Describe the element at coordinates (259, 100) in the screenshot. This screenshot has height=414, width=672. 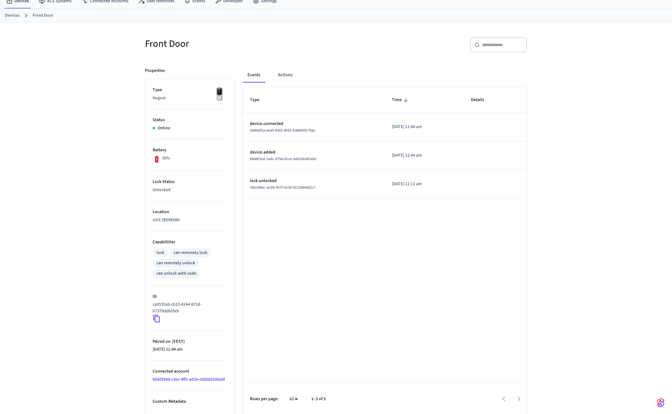
I see `span: Type` at that location.